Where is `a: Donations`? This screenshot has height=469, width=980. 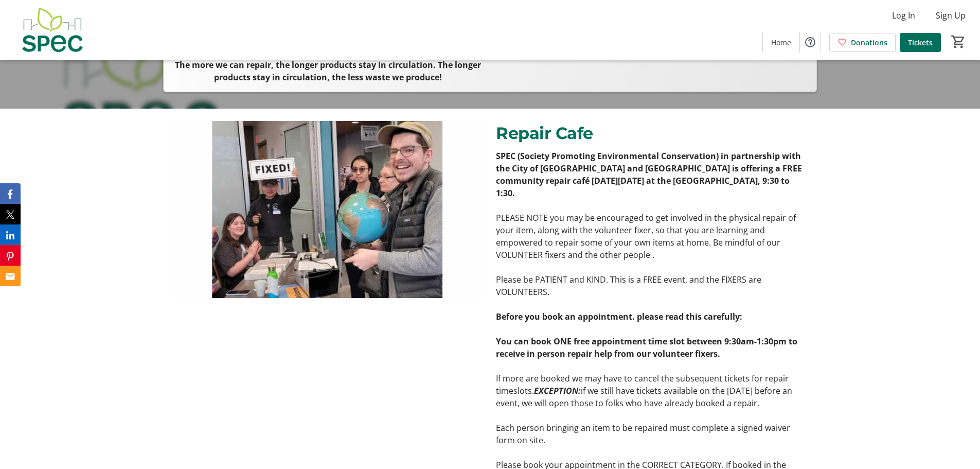
a: Donations is located at coordinates (863, 42).